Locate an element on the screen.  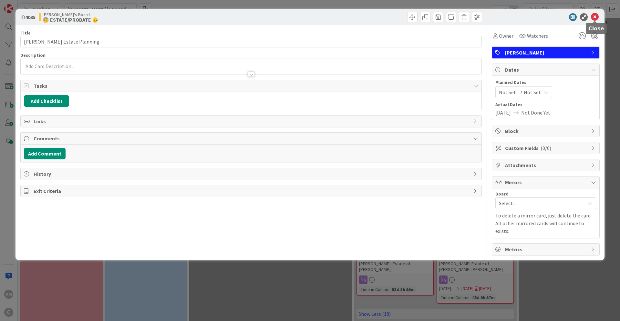
span: Comments is located at coordinates (252, 139).